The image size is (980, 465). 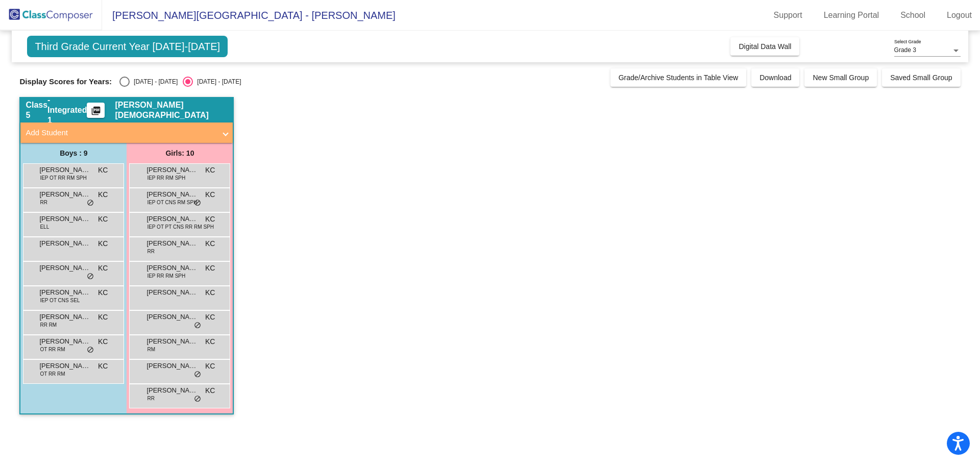 What do you see at coordinates (775, 78) in the screenshot?
I see `button: Download` at bounding box center [775, 78].